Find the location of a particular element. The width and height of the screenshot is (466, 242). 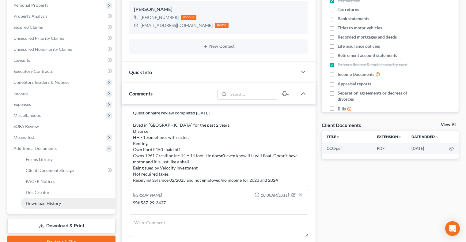

div: Open Intercom Messenger is located at coordinates (452, 229).